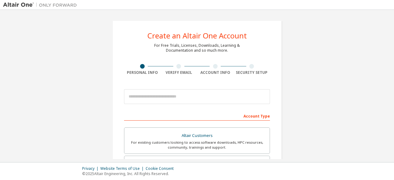 This screenshot has width=394, height=180. What do you see at coordinates (42, 5) in the screenshot?
I see `img: Altair One` at bounding box center [42, 5].